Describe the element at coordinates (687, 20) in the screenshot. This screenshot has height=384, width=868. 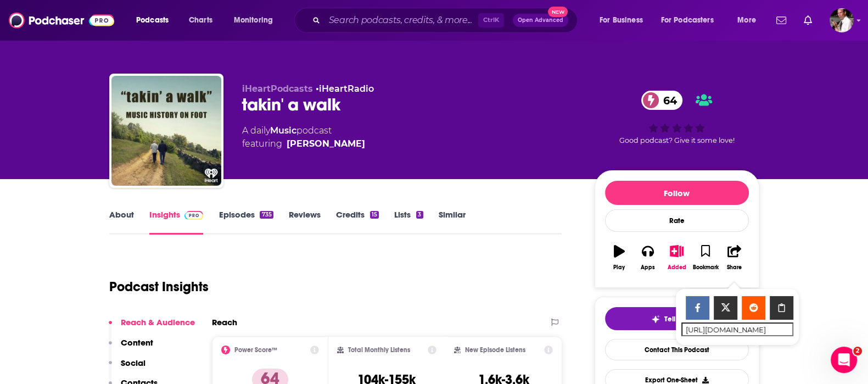
I see `span: For Podcasters` at that location.